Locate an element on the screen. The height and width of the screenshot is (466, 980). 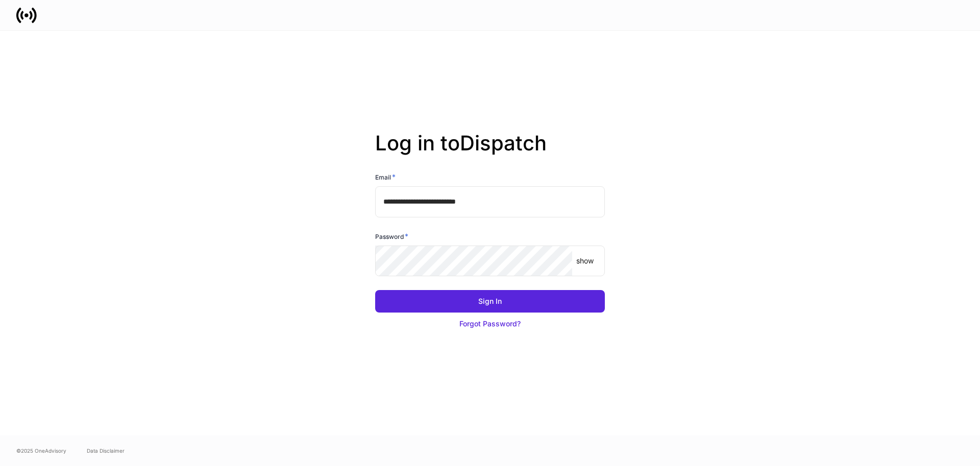
div: Forgot Password? is located at coordinates (490, 324).